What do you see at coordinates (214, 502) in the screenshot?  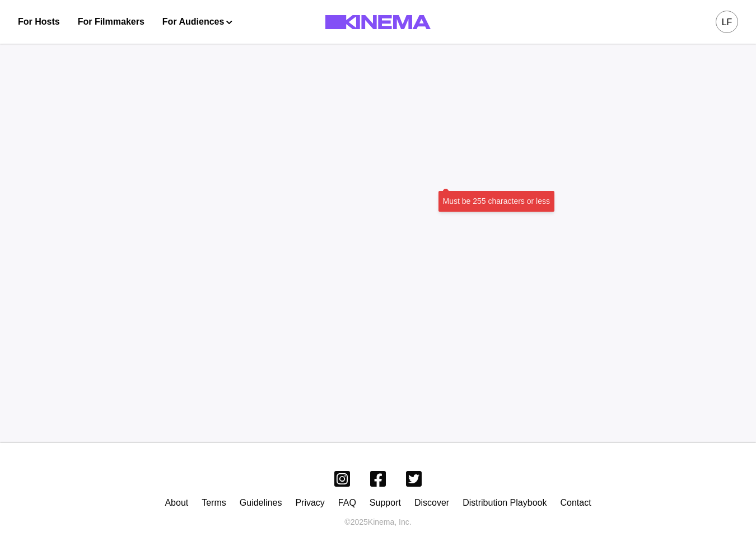 I see `a: Terms` at bounding box center [214, 502].